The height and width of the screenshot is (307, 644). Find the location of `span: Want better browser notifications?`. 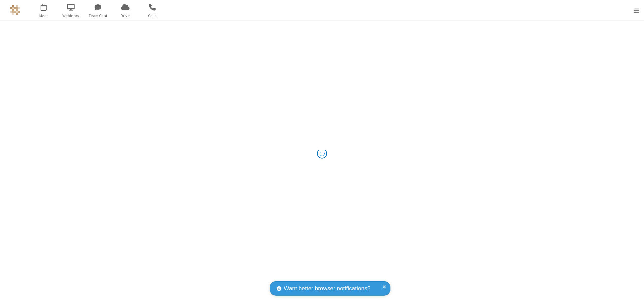

span: Want better browser notifications? is located at coordinates (327, 289).